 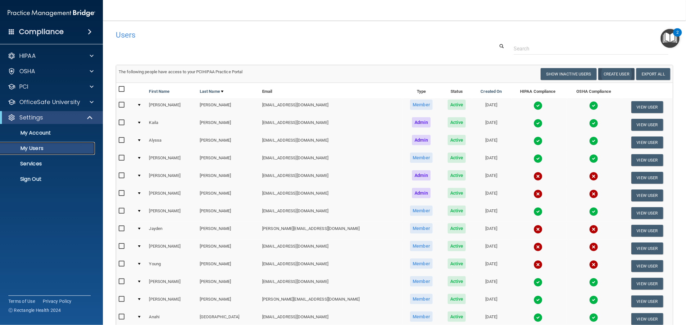 I want to click on a: HIPAA, so click(x=50, y=56).